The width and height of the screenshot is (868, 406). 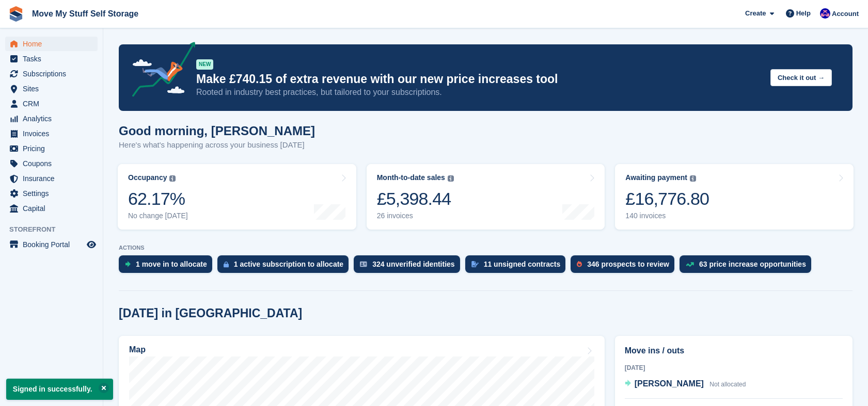 What do you see at coordinates (747, 267) in the screenshot?
I see `a: 63 price increase opportunities` at bounding box center [747, 267].